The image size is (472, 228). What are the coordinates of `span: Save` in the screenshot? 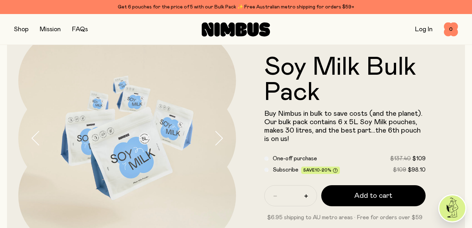 It's located at (320, 171).